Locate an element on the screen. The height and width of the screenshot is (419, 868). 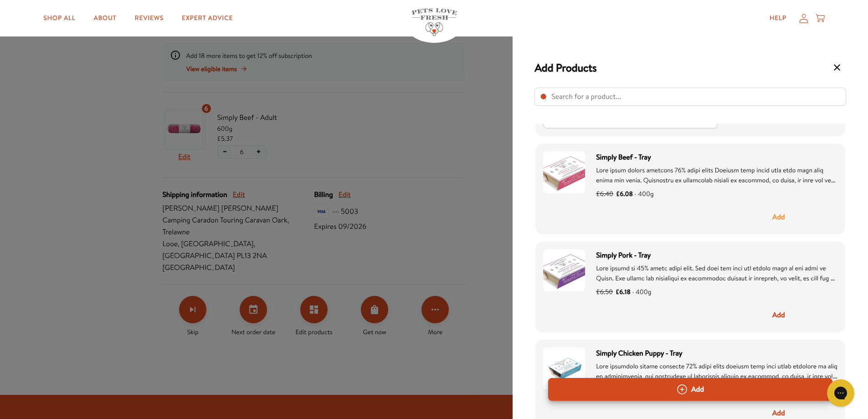
span: Simply Chicken Puppy - Tray is located at coordinates (717, 353).